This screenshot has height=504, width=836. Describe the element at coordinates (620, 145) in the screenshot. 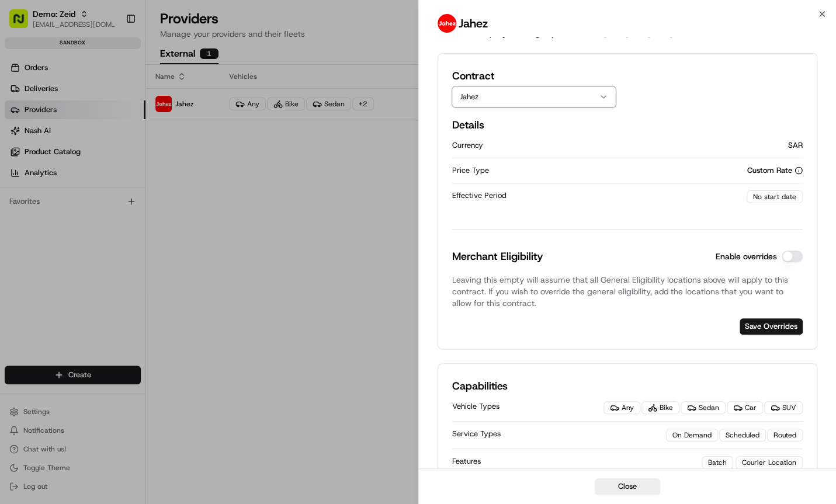

I see `div: Currency` at that location.